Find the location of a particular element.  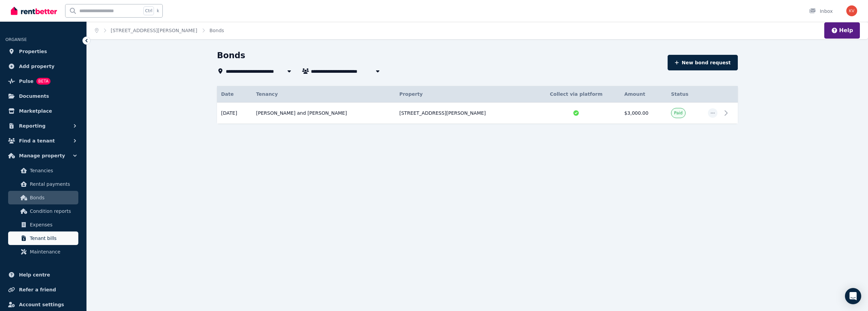

a: PulseBETA is located at coordinates (43, 81).